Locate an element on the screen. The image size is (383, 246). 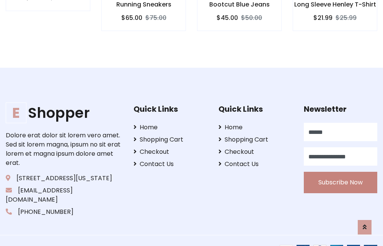
a: EShopper is located at coordinates (64, 113).